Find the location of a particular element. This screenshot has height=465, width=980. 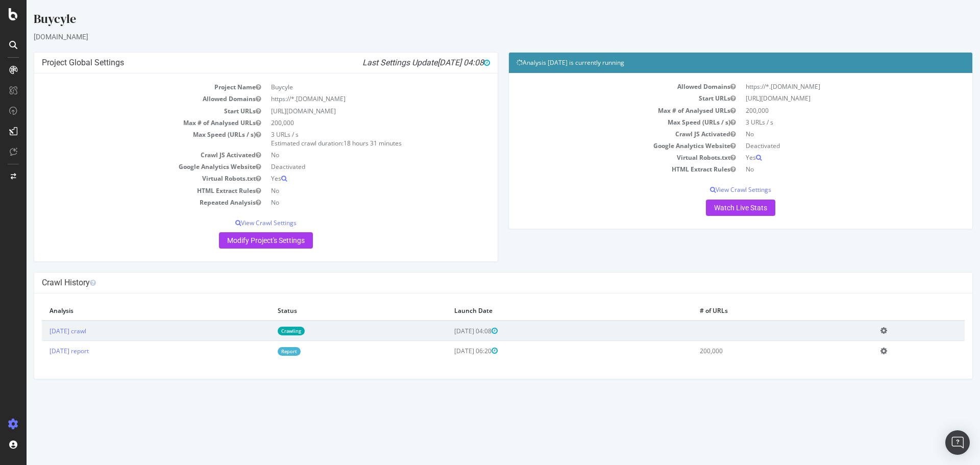

h4: Project Global Settings is located at coordinates (240, 63).